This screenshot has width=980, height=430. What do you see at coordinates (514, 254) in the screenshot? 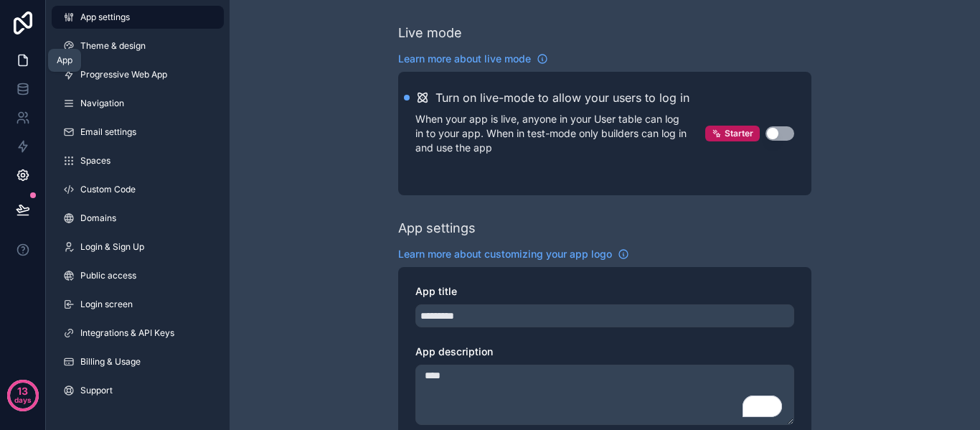
I see `a: Learn more about customizing your app logo` at bounding box center [514, 254].